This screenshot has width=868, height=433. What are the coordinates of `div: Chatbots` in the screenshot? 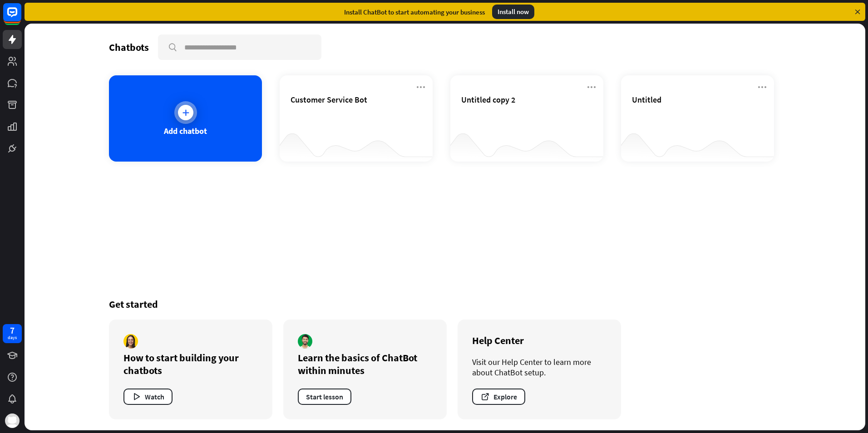 It's located at (129, 47).